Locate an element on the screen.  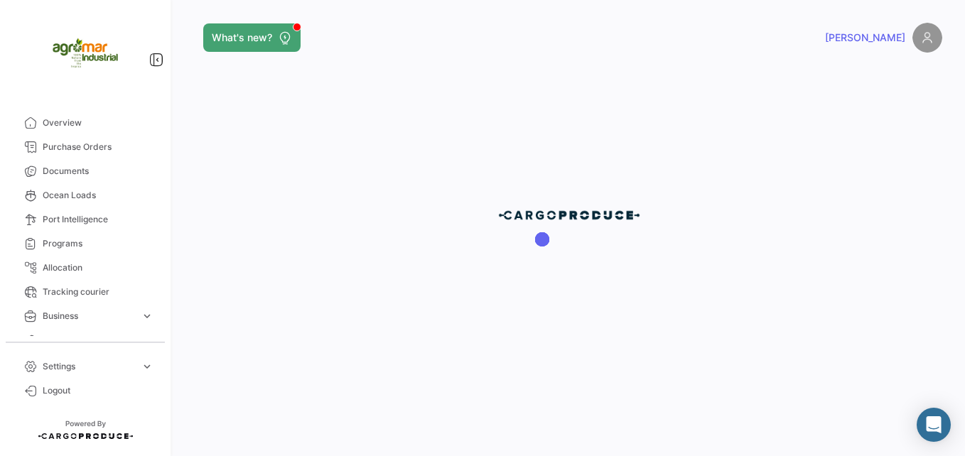
div: Abrir Intercom Messenger is located at coordinates (934, 425).